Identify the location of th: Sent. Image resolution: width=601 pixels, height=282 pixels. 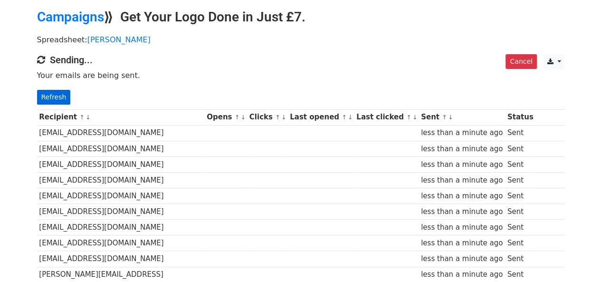
(462, 117).